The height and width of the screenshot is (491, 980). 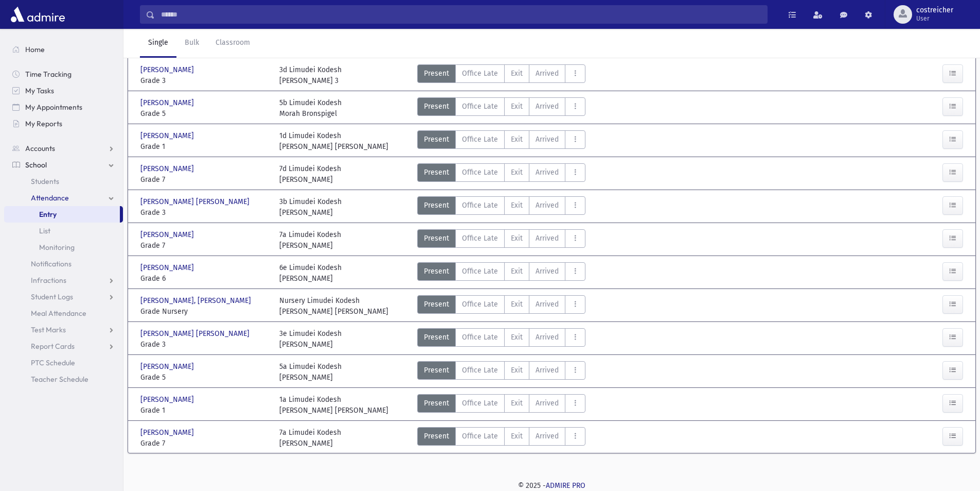 I want to click on a: Home, so click(x=63, y=49).